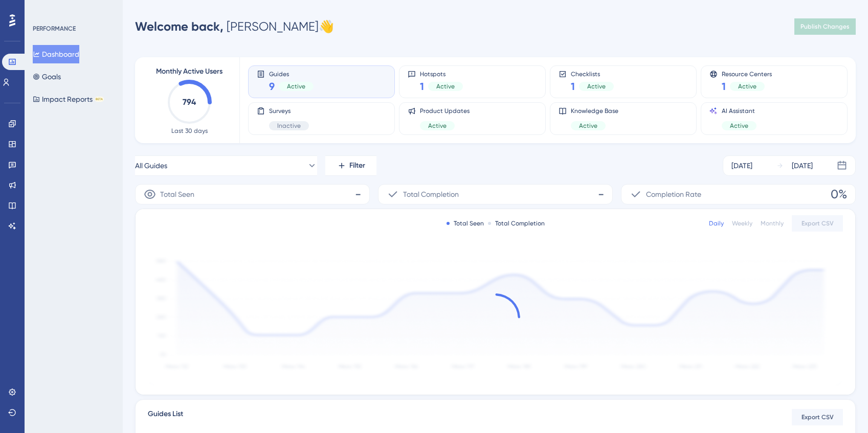 The height and width of the screenshot is (433, 868). I want to click on button: Publish Changes, so click(825, 27).